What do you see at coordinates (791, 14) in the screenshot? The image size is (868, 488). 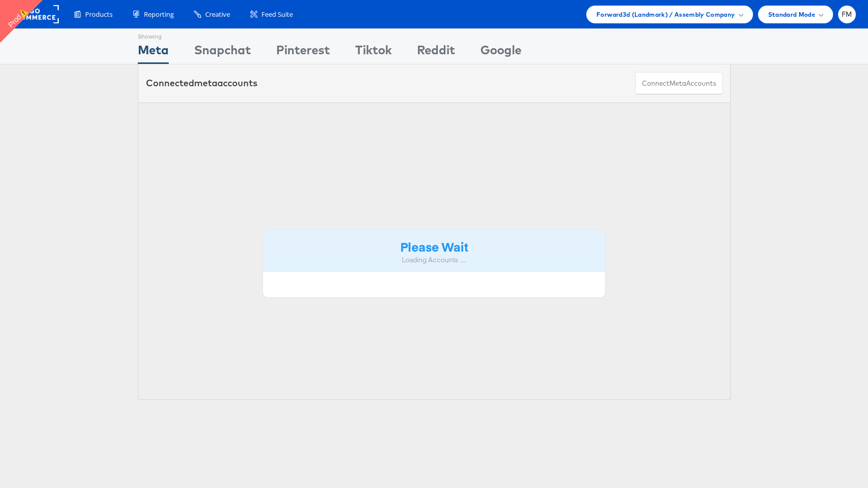 I see `span: Standard Mode` at bounding box center [791, 14].